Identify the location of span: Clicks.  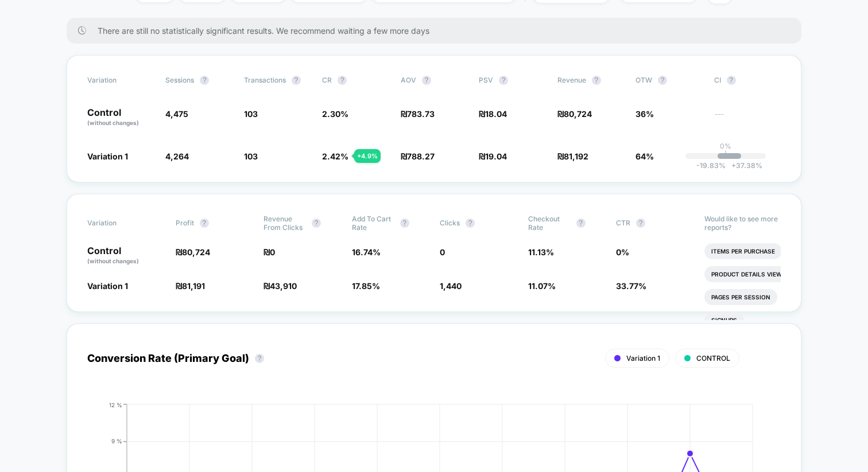
(449, 223).